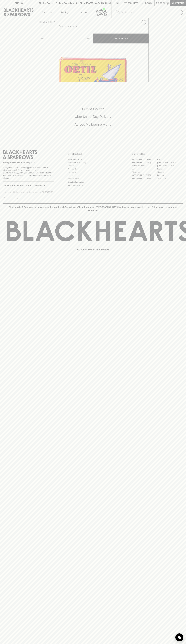 The width and height of the screenshot is (186, 644). I want to click on a: Geelong, so click(170, 172).